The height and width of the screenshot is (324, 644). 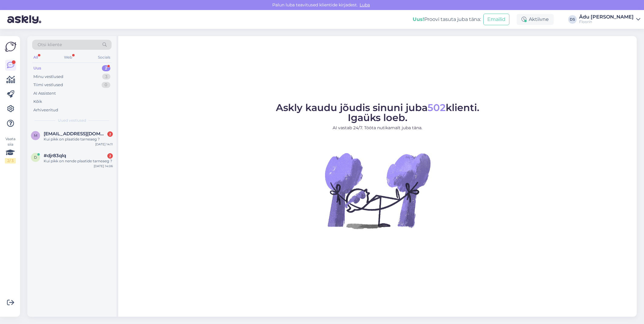 What do you see at coordinates (35, 157) in the screenshot?
I see `span: d` at bounding box center [35, 157].